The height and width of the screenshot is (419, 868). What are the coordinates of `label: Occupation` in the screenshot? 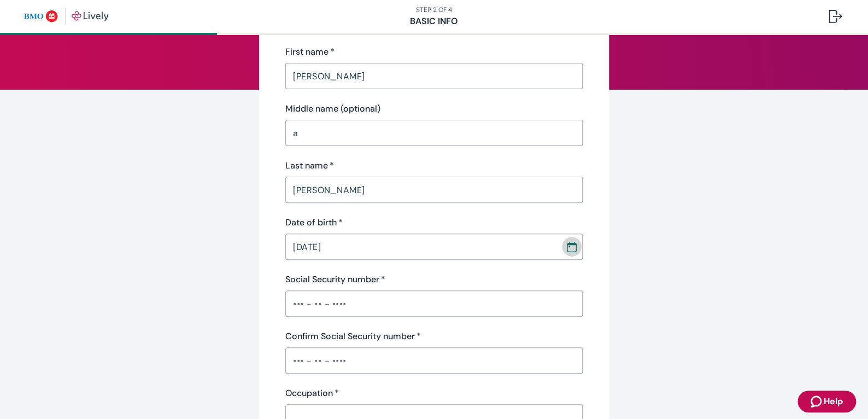 It's located at (312, 393).